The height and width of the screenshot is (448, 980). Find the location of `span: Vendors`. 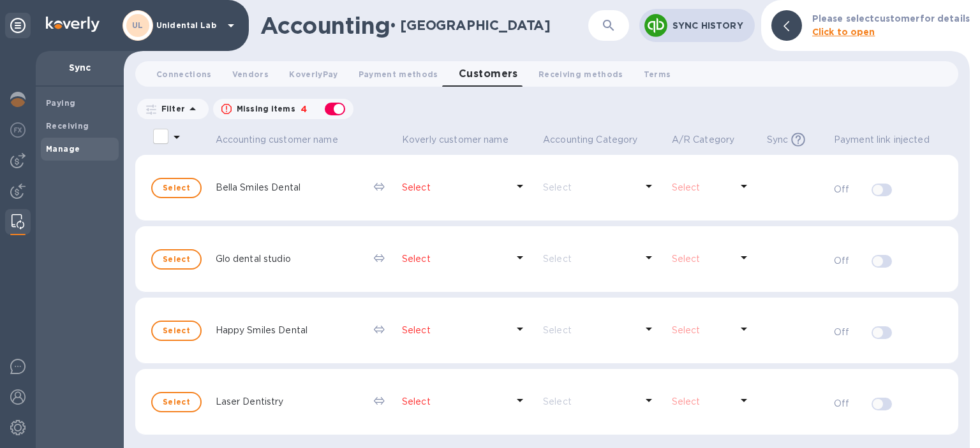

span: Vendors is located at coordinates (250, 74).